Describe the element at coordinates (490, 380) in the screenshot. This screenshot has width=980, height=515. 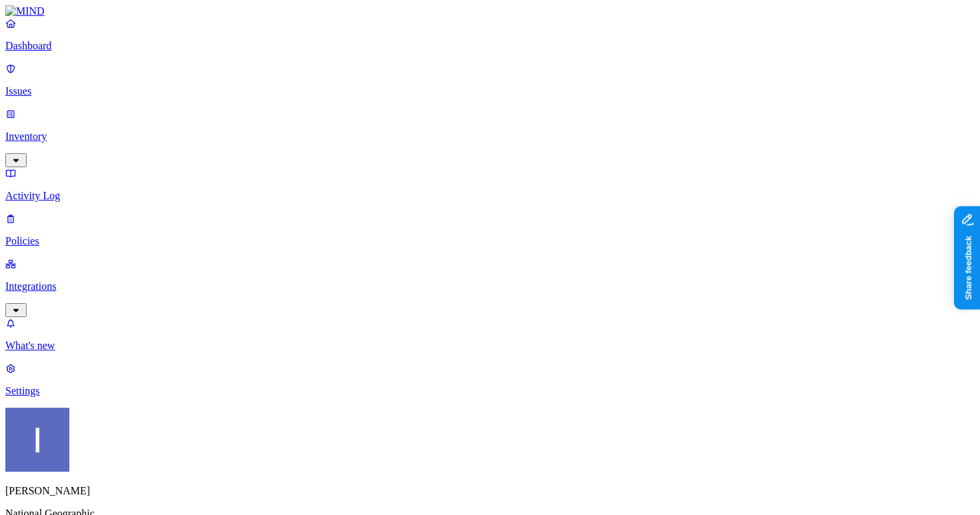
I see `a: Settings` at that location.